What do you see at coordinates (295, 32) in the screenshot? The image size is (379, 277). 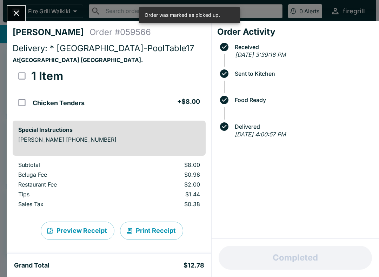 I see `h4: Order Activity` at bounding box center [295, 32].